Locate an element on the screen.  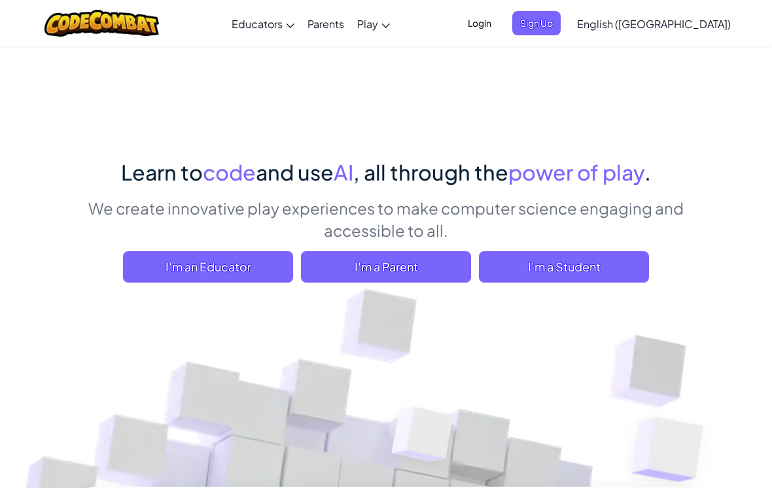
span: Login is located at coordinates (480, 23).